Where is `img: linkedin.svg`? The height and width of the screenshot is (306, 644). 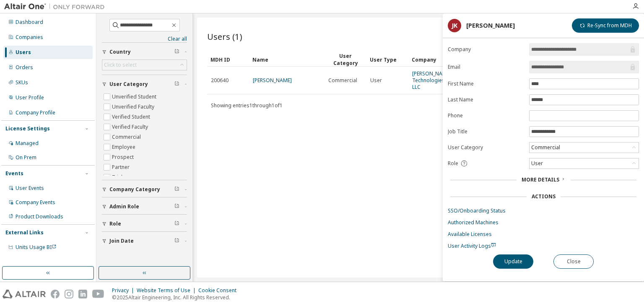 img: linkedin.svg is located at coordinates (83, 294).